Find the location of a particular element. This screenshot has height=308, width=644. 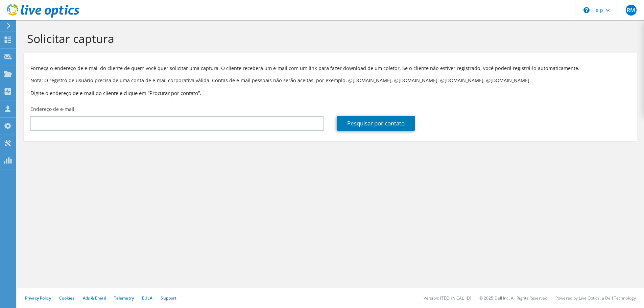

label: Endereço de e-mail is located at coordinates (52, 109).